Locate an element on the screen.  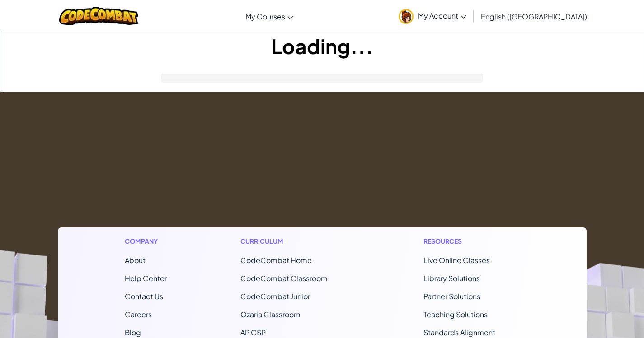
a: My Courses is located at coordinates (269, 16).